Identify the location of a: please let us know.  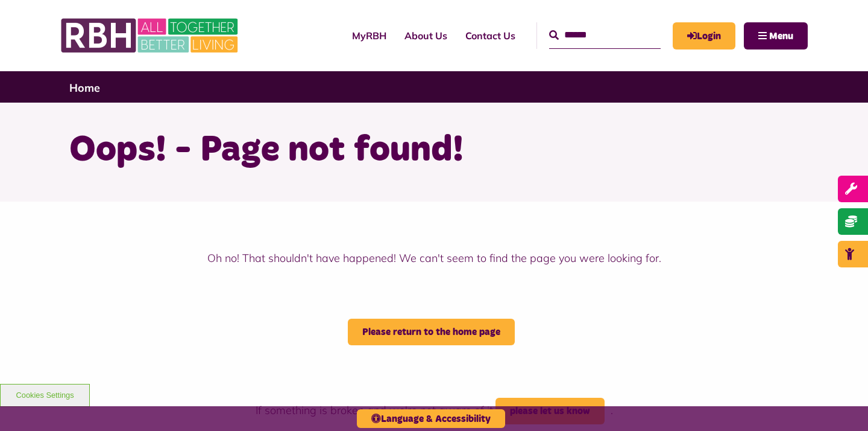
(550, 410).